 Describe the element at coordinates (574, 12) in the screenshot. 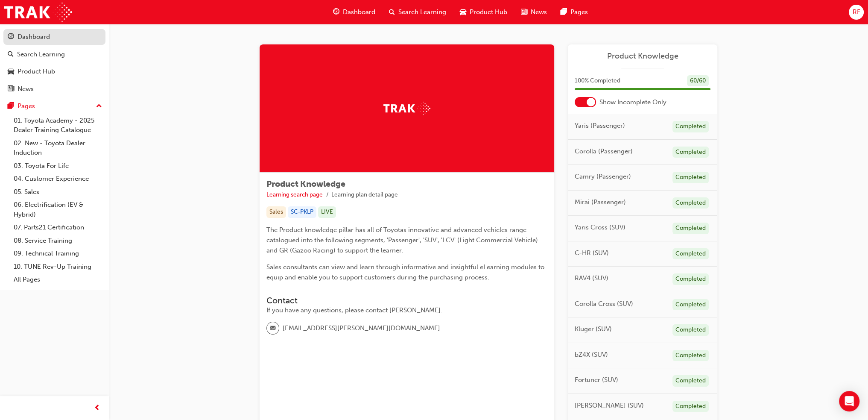

I see `a: pages-iconPages` at that location.